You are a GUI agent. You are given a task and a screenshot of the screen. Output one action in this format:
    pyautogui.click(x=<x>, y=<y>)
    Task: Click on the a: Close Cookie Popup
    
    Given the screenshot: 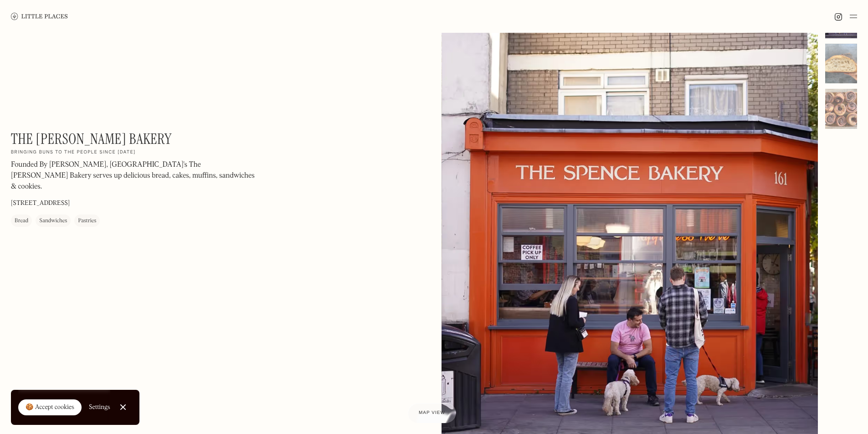 What is the action you would take?
    pyautogui.click(x=123, y=408)
    